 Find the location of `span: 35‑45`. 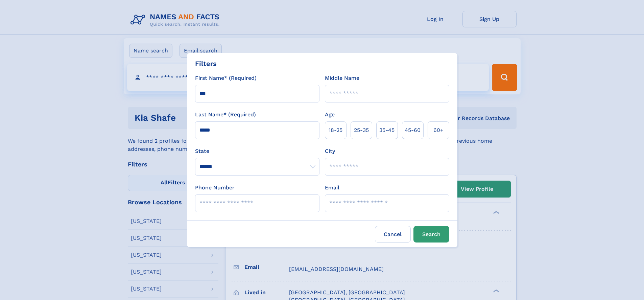

span: 35‑45 is located at coordinates (387, 130).